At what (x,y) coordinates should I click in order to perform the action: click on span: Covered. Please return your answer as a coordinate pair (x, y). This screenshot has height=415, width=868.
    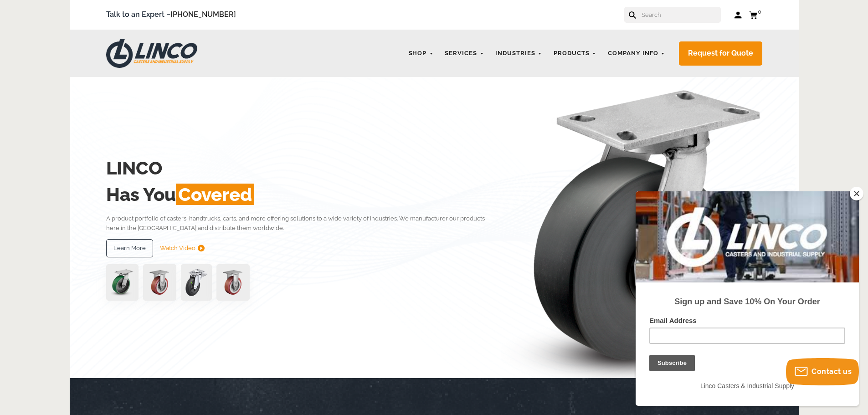
    Looking at the image, I should click on (215, 194).